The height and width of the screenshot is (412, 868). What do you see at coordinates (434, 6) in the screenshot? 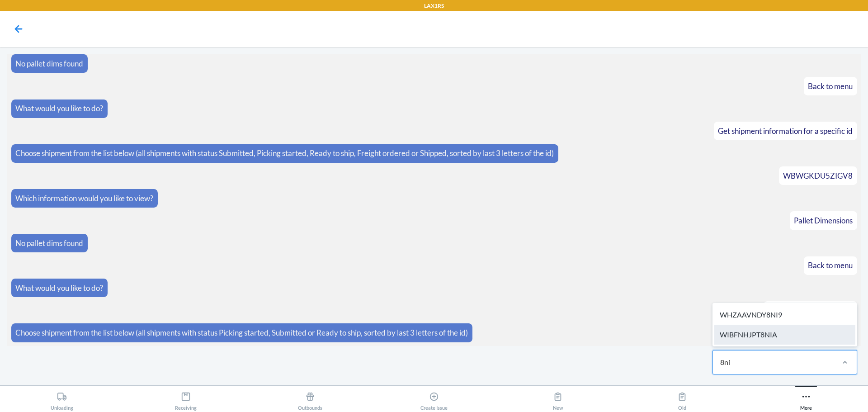
I see `p: LAX1RS` at bounding box center [434, 6].